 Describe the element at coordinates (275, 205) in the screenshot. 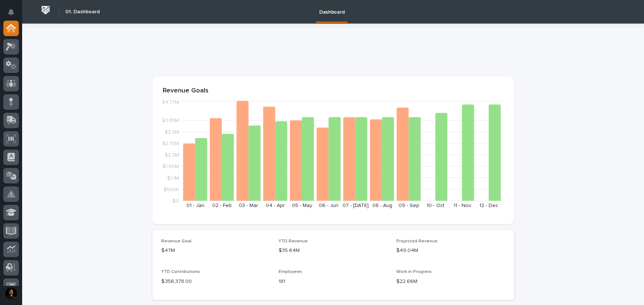

I see `text: 04 - Apr` at that location.